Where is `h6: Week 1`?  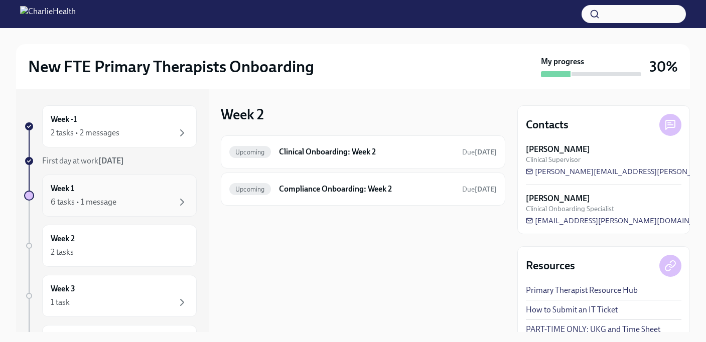 h6: Week 1 is located at coordinates (62, 189).